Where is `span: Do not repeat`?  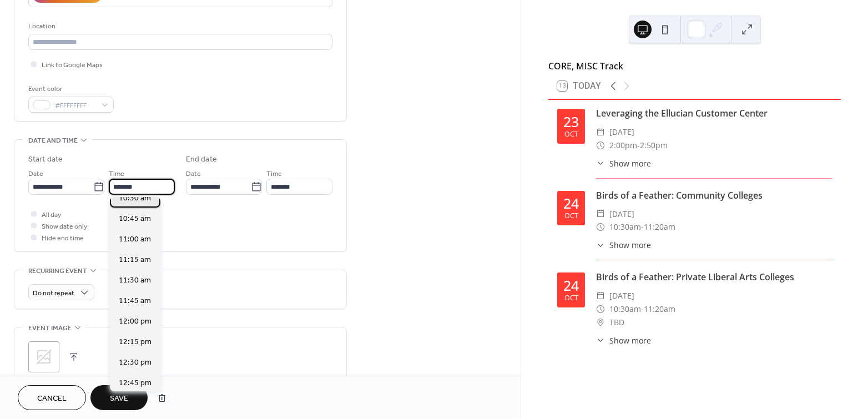 span: Do not repeat is located at coordinates (54, 293).